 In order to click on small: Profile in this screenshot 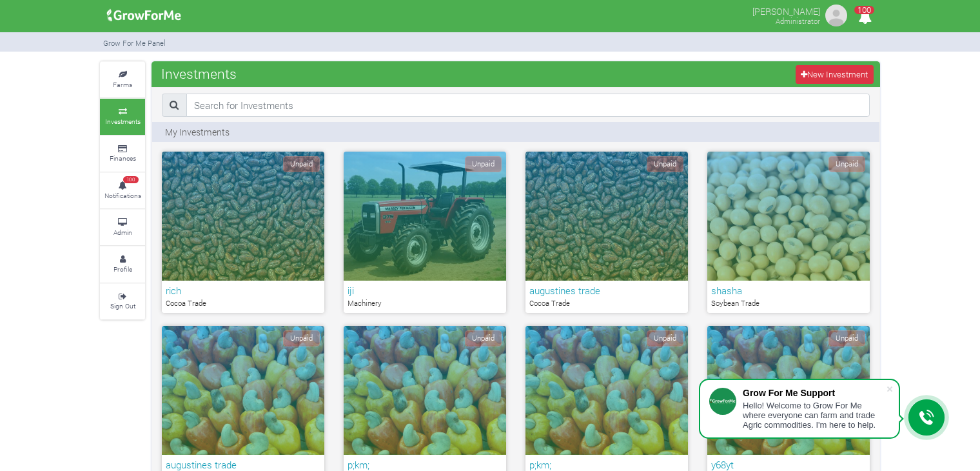, I will do `click(123, 269)`.